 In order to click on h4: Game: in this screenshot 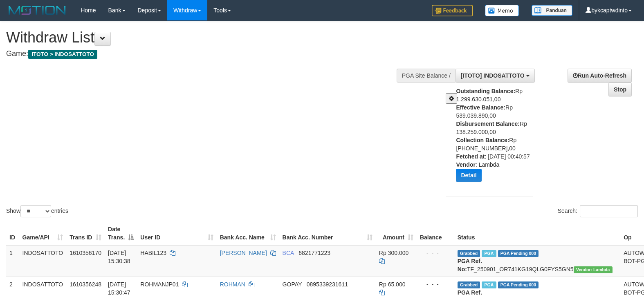, I will do `click(213, 54)`.